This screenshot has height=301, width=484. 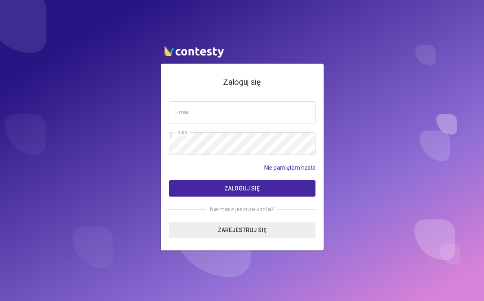 What do you see at coordinates (242, 188) in the screenshot?
I see `button: Zaloguj się` at bounding box center [242, 188].